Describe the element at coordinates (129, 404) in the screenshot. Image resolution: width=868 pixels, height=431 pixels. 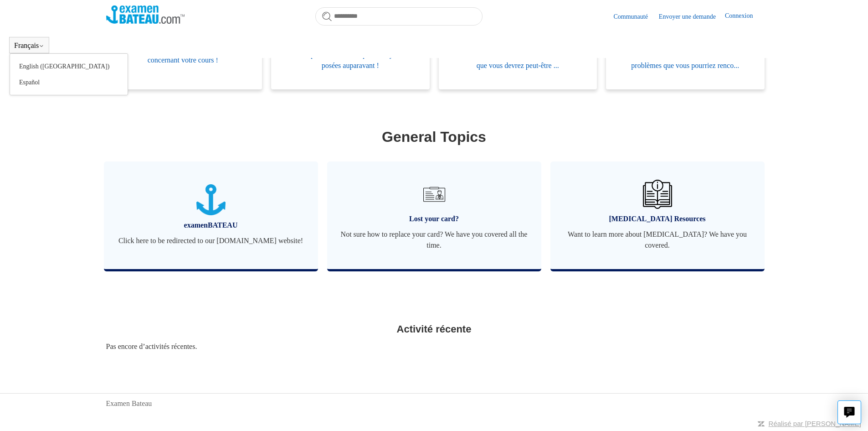
I see `a: Examen Bateau` at that location.